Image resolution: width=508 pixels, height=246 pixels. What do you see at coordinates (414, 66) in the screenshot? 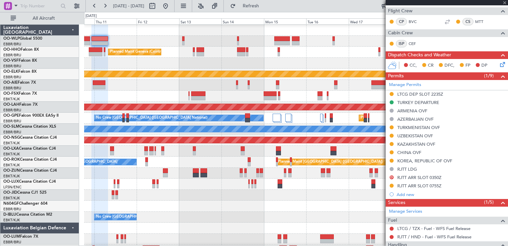
I see `span: CC,` at bounding box center [414, 66].